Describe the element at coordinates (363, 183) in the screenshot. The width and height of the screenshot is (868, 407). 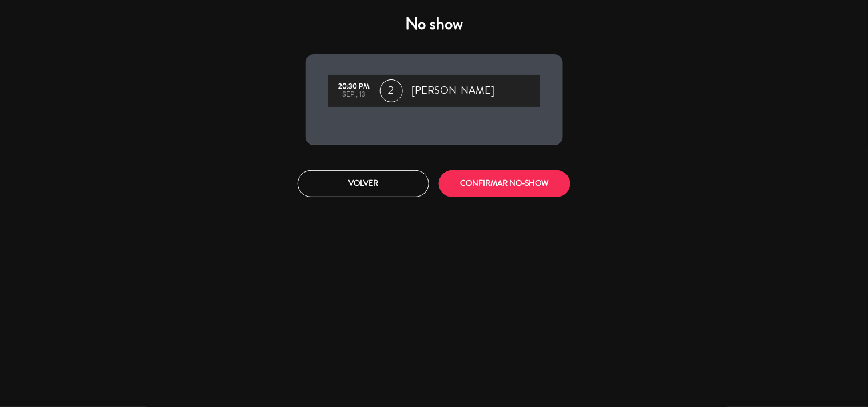
I see `button: Volver` at that location.